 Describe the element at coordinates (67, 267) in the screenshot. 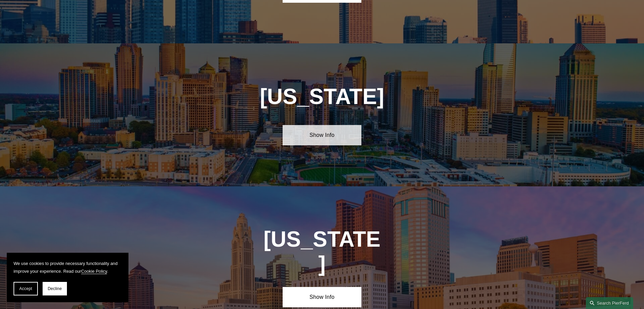

I see `p: We use cookies to provide necessary functionality and improve your experience. Read our .` at that location.